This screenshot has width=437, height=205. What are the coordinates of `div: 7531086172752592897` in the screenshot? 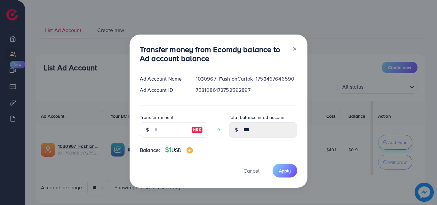 It's located at (246, 90).